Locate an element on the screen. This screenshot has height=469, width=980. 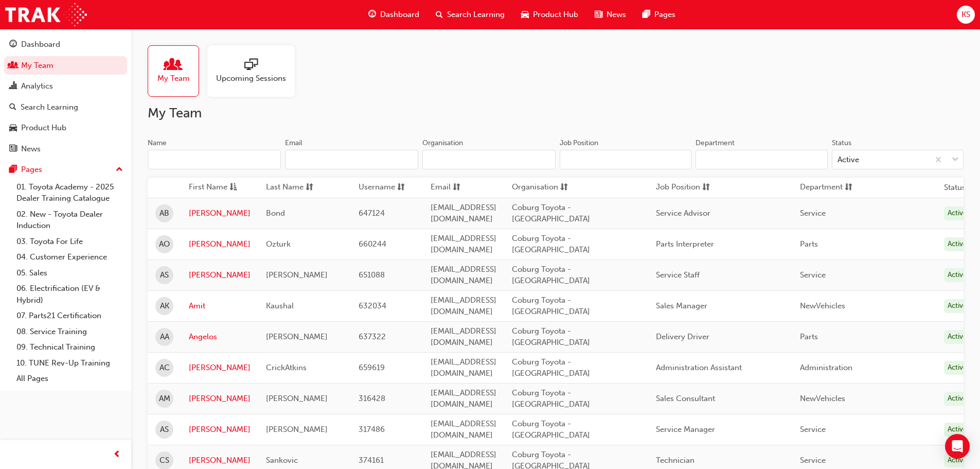
span: people-icon is located at coordinates (173, 65).